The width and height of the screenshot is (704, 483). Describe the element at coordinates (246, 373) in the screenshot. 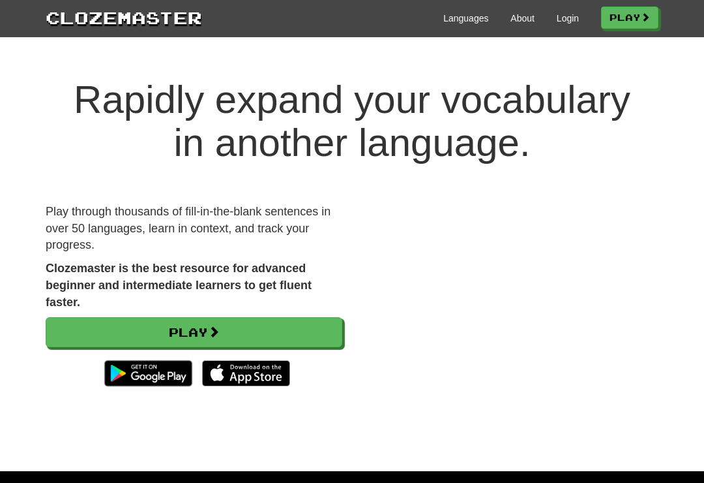

I see `img: Download_on_the_App_Store_Badge_US-UK_135x40-25178aeef6eb6b83b96f5f2d004eda3bffbb37122de64afbaef7...` at that location.